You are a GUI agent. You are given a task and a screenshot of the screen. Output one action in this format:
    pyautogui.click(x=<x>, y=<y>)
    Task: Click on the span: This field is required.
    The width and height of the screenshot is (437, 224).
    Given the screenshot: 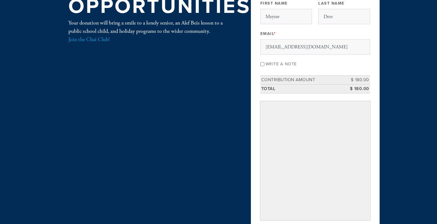 What is the action you would take?
    pyautogui.click(x=275, y=34)
    